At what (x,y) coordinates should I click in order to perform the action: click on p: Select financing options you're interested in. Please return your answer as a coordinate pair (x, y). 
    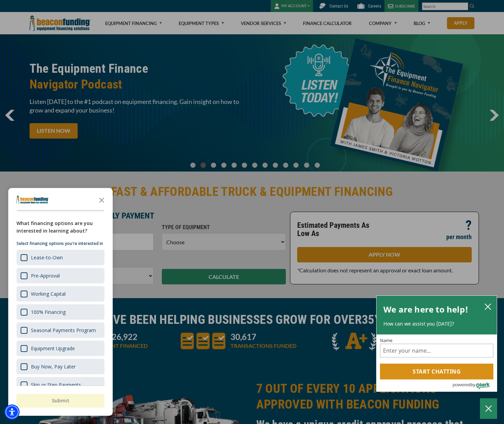
    Looking at the image, I should click on (61, 244).